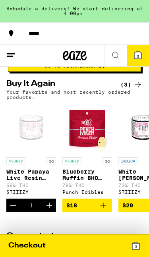 Image resolution: width=149 pixels, height=257 pixels. What do you see at coordinates (31, 192) in the screenshot?
I see `div: STIIIZY` at bounding box center [31, 192].